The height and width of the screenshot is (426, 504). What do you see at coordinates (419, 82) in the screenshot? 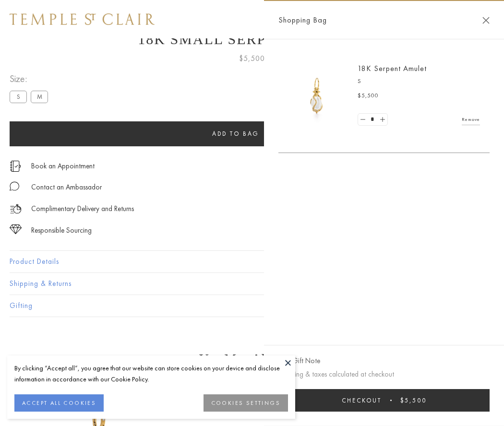
I see `p: S` at bounding box center [419, 82].